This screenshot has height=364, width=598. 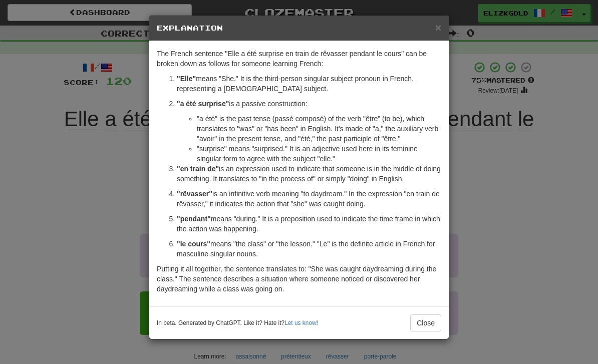 I want to click on strong: "en train de", so click(x=198, y=168).